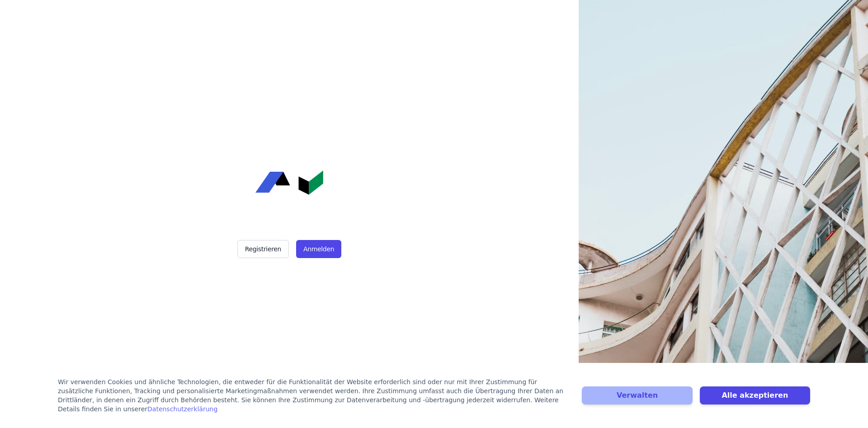 This screenshot has height=428, width=868. I want to click on div: Wir verwenden Cookies und ähnliche Technologien, die entweder für die Funktionalität der Website ..., so click(314, 395).